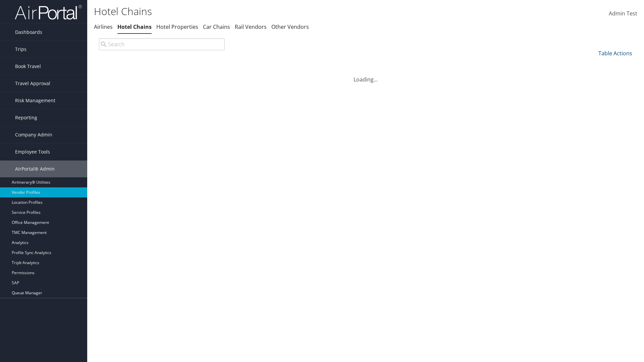 The height and width of the screenshot is (362, 644). Describe the element at coordinates (21, 49) in the screenshot. I see `span: Trips` at that location.